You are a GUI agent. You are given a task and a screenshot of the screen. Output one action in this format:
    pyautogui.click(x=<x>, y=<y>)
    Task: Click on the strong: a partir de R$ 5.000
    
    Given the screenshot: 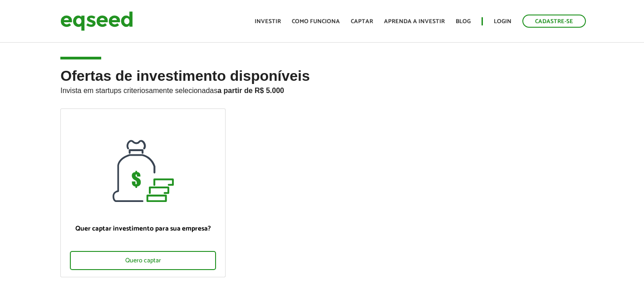 What is the action you would take?
    pyautogui.click(x=250, y=90)
    